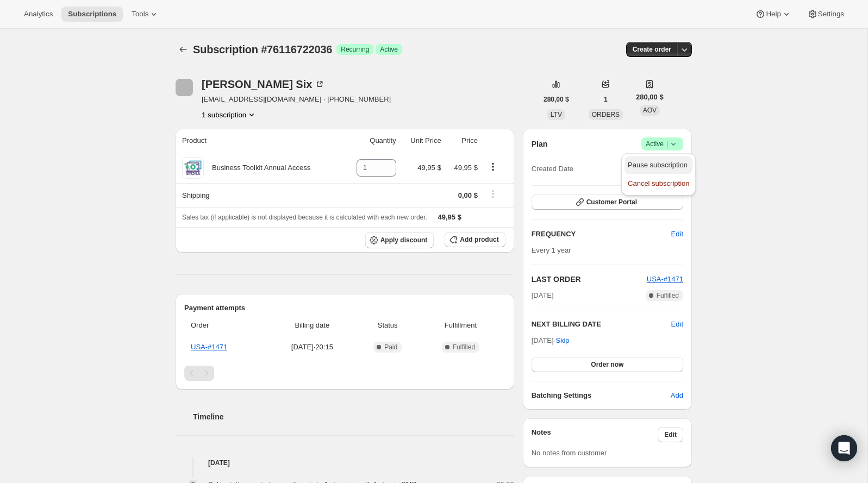 The width and height of the screenshot is (868, 483). Describe the element at coordinates (463, 141) in the screenshot. I see `th: Price` at that location.